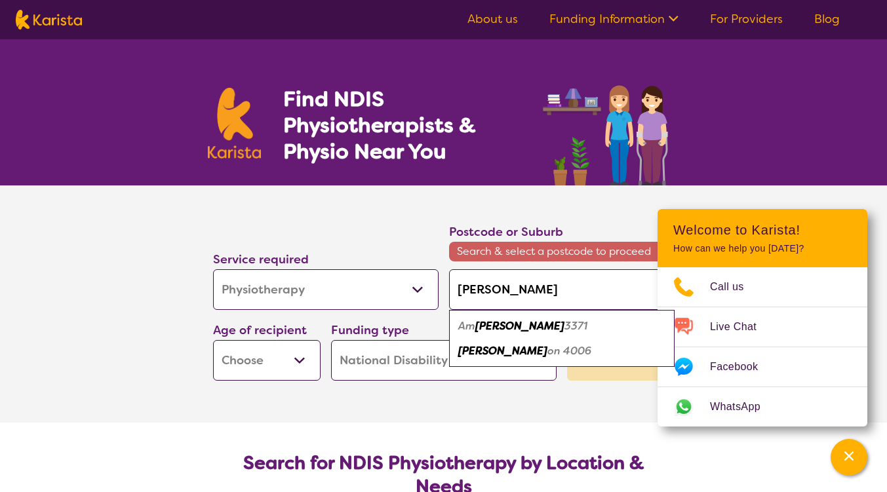  Describe the element at coordinates (562, 290) in the screenshot. I see `input: Type` at that location.